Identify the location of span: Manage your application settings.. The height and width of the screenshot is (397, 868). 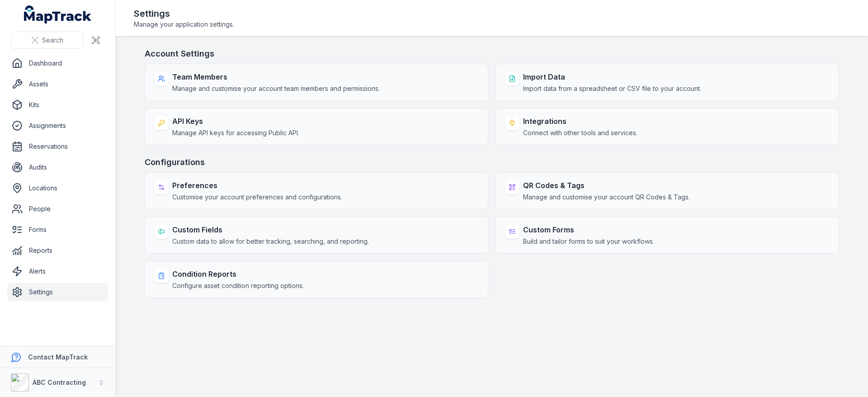
(184, 24).